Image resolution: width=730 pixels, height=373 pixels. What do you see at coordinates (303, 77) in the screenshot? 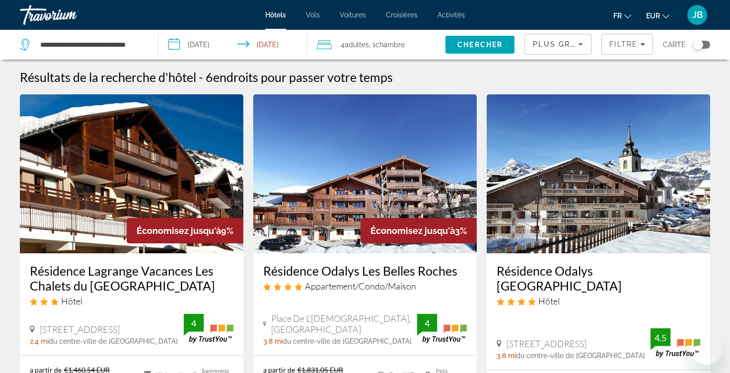
I see `span: endroits pour passer votre temps` at bounding box center [303, 77].